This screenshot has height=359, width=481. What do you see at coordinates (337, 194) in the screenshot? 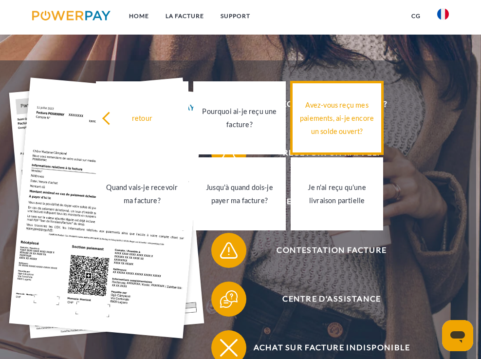
I see `div: Je n'ai reçu qu'une livraison partielle` at bounding box center [337, 194].